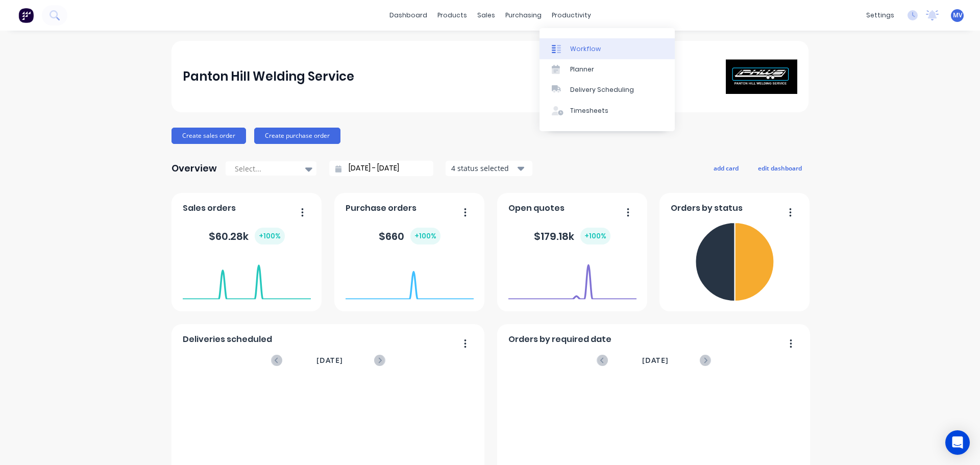 The image size is (980, 465). Describe the element at coordinates (589, 111) in the screenshot. I see `div: Timesheets` at that location.